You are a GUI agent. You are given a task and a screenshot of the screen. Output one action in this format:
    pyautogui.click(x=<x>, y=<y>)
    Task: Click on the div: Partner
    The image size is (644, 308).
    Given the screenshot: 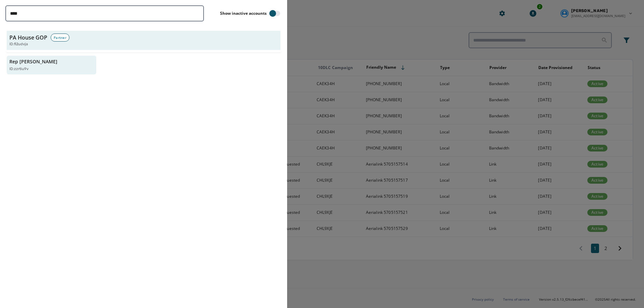 What is the action you would take?
    pyautogui.click(x=60, y=38)
    